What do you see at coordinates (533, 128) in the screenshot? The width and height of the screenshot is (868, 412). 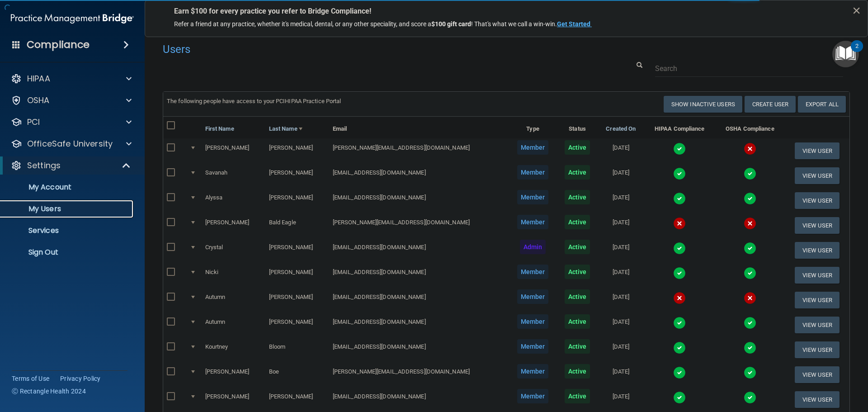 I see `th: Type` at bounding box center [533, 128].